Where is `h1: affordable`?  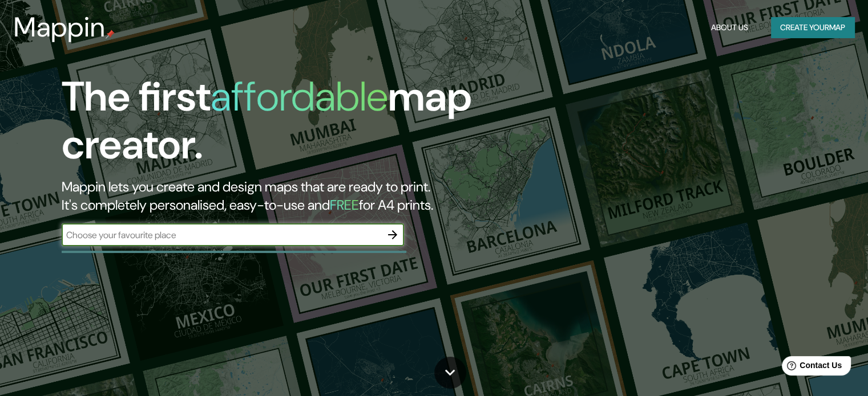
h1: affordable is located at coordinates (299, 96).